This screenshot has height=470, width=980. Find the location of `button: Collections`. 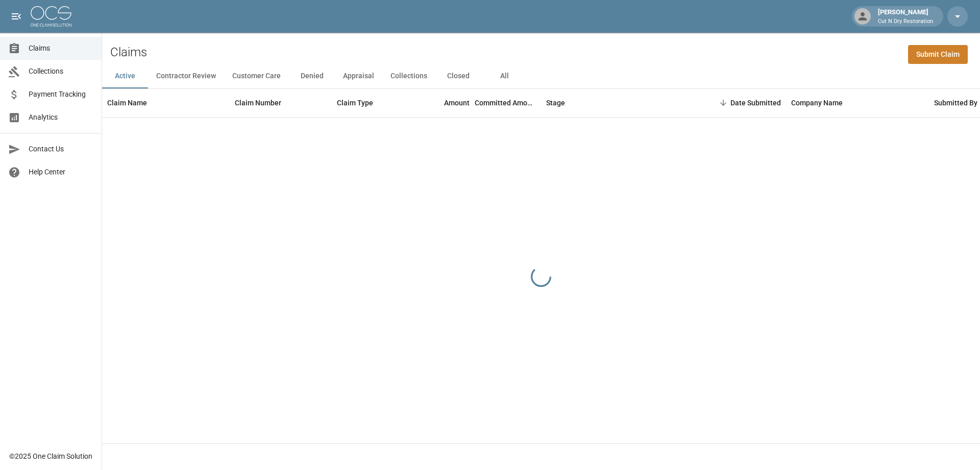

button: Collections is located at coordinates (409, 76).